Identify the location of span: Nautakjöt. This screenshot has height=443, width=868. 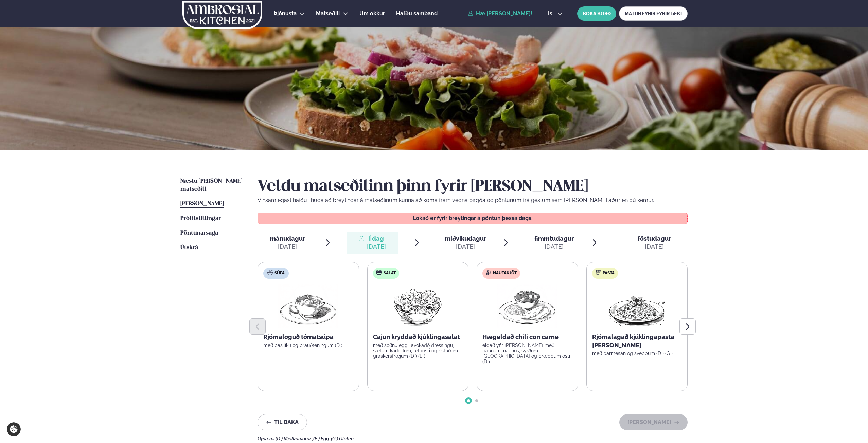
(505, 273).